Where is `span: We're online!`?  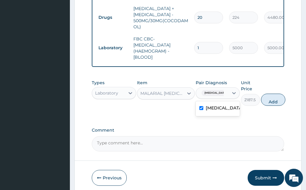
span: We're online! is located at coordinates (59, 87).